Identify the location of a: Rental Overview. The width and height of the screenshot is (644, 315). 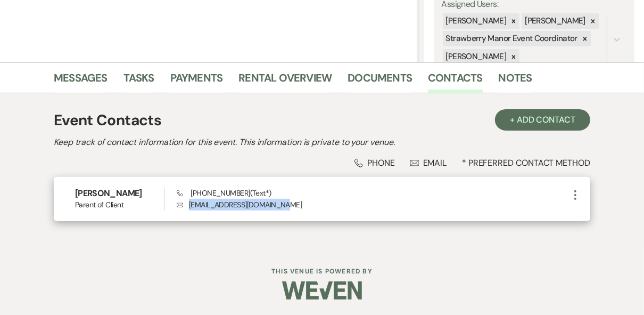
(285, 81).